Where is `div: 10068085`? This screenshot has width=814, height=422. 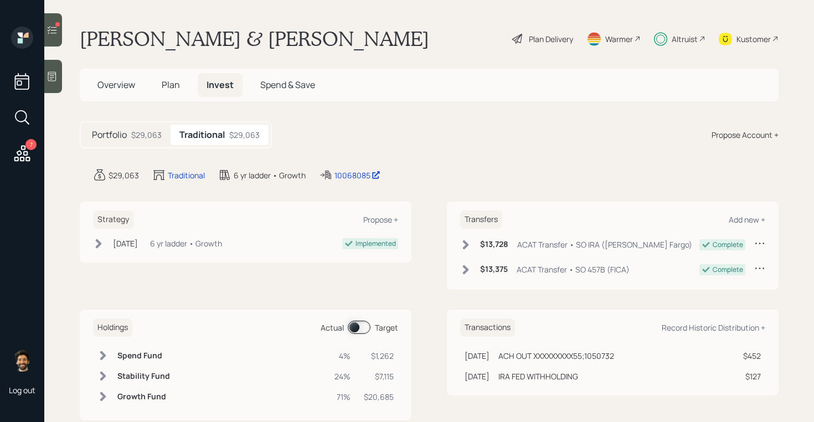
div: 10068085 is located at coordinates (357, 175).